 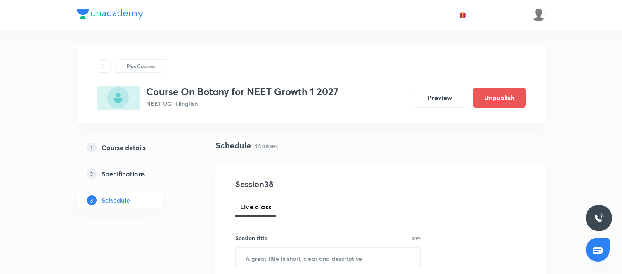 I want to click on button: avatar, so click(x=463, y=15).